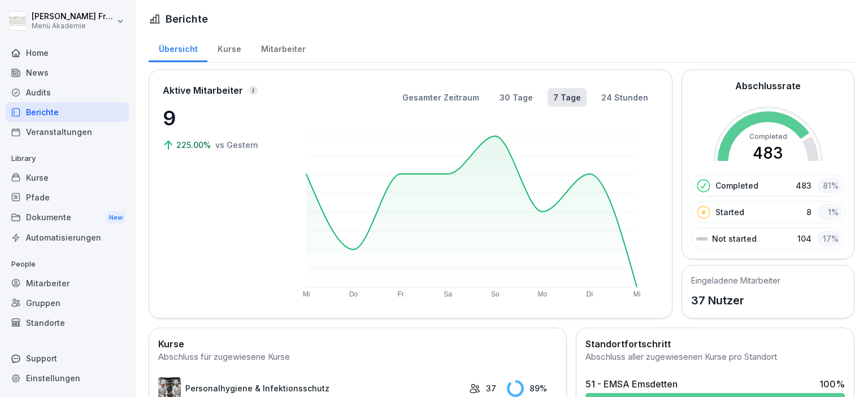 Image resolution: width=868 pixels, height=397 pixels. I want to click on text: Do, so click(353, 294).